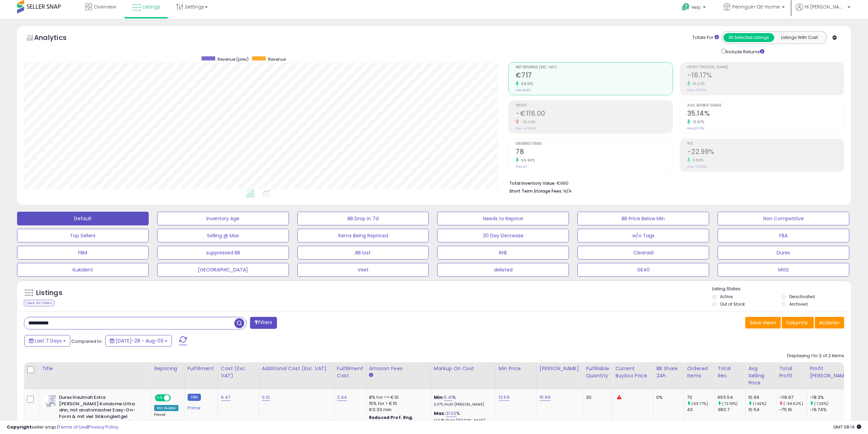 The height and width of the screenshot is (434, 868). I want to click on button: 30 Day Decrease, so click(503, 236).